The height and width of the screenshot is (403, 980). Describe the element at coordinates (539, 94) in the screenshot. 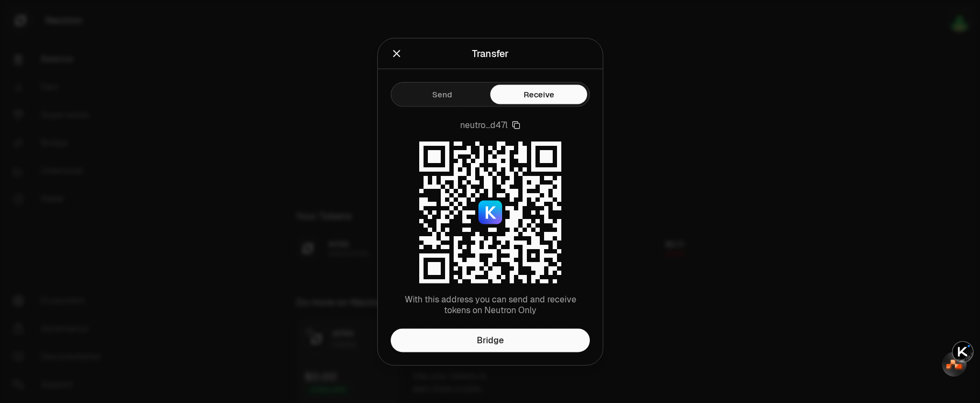

I see `button: Receive` at that location.